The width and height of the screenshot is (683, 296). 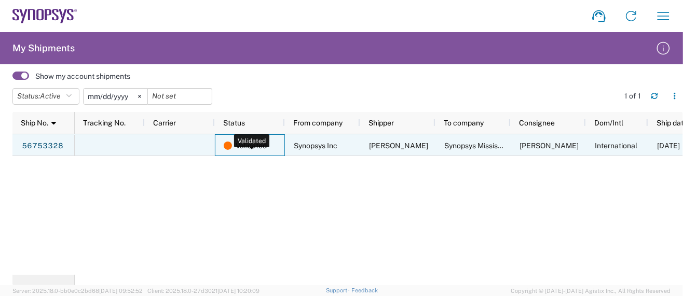 What do you see at coordinates (669, 146) in the screenshot?
I see `span: 09/08/2025` at bounding box center [669, 146].